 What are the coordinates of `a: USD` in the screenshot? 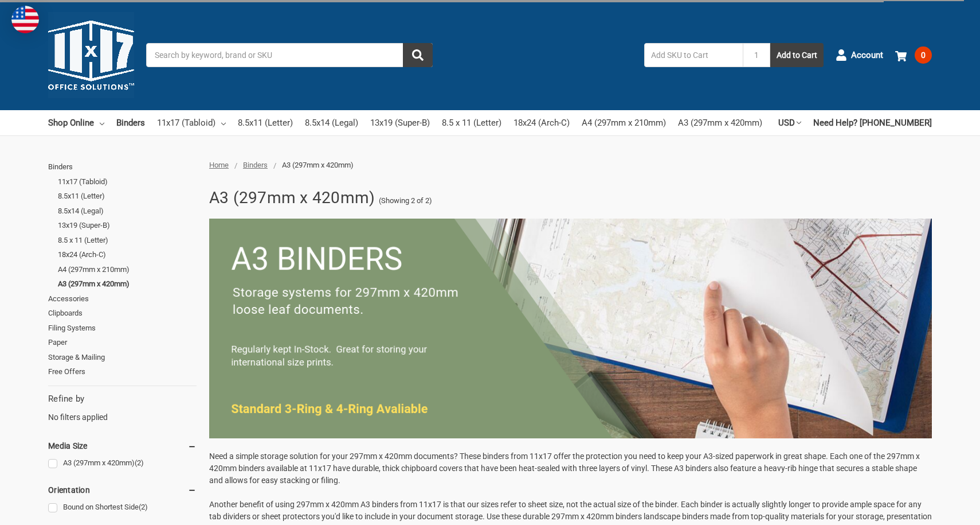 It's located at (790, 123).